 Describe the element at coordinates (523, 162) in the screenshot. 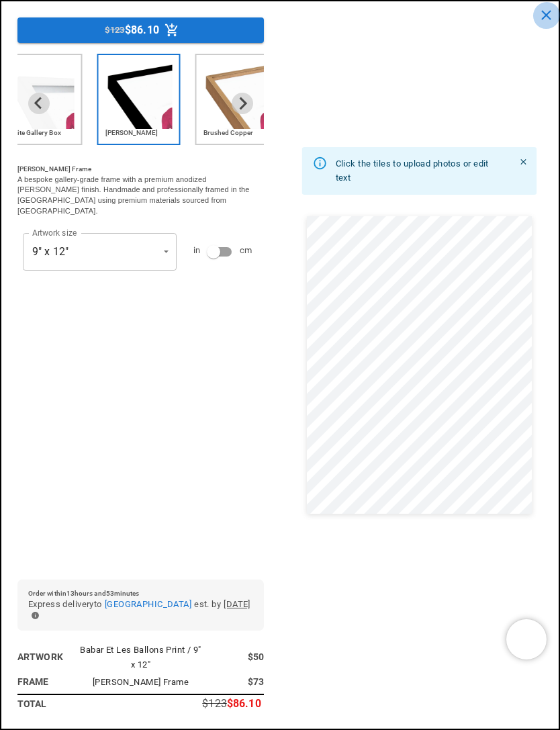

I see `button: Close` at that location.